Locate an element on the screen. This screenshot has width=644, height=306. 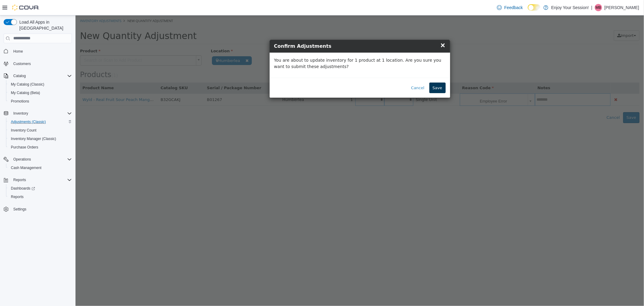
div: Manjeet Brar is located at coordinates (599, 8).